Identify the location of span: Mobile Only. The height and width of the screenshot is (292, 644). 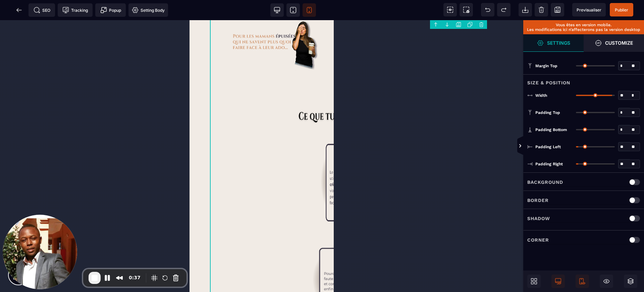
(582, 281).